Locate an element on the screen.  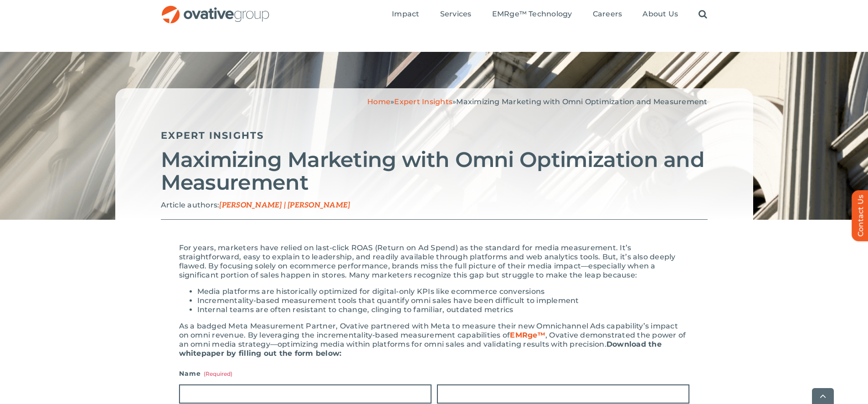
li: Incrementality-based measurement tools that quantify omni sales have been difficult to implement is located at coordinates (443, 301).